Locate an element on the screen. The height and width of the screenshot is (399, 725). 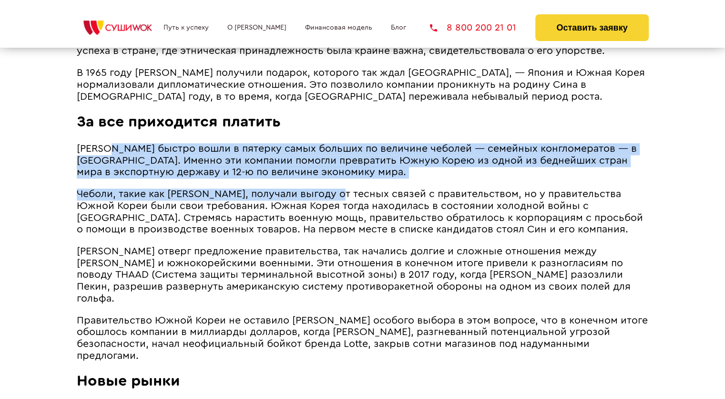
a: 8 800 200 21 01 is located at coordinates (473, 28).